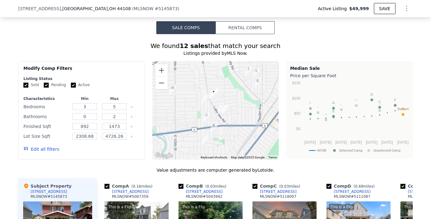 This screenshot has height=219, width=431. What do you see at coordinates (46, 99) in the screenshot?
I see `div: Characteristics` at bounding box center [46, 99].